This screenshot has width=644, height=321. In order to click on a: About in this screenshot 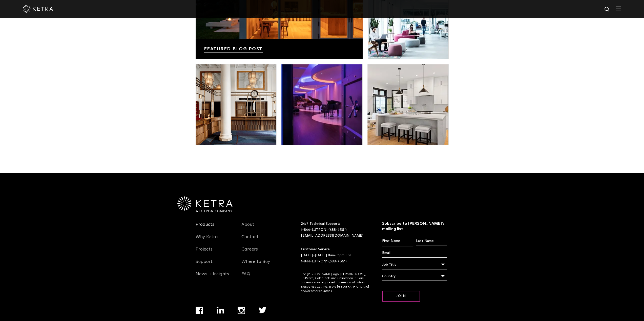, I will do `click(248, 227)`.